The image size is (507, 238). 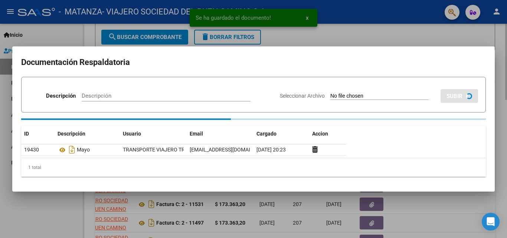 What do you see at coordinates (132, 134) in the screenshot?
I see `span: Usuario` at bounding box center [132, 134].